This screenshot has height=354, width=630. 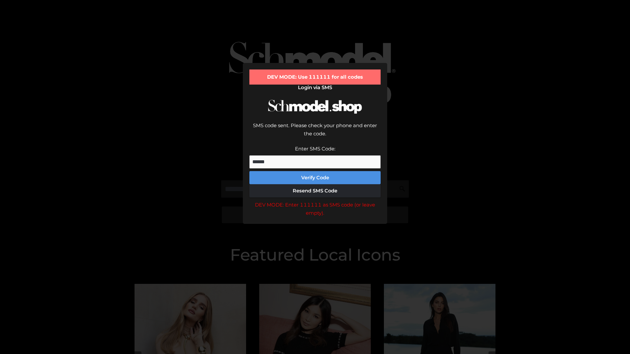 What do you see at coordinates (315, 88) in the screenshot?
I see `h2: Login via SMS` at bounding box center [315, 88].